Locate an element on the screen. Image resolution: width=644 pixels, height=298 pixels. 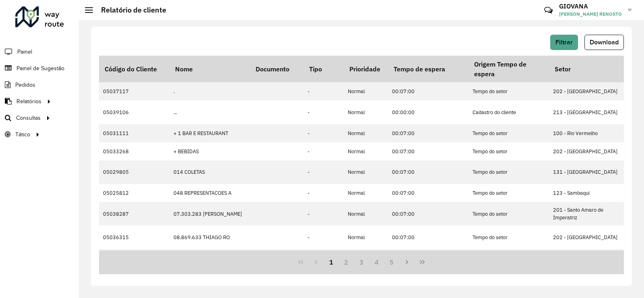
td: 014 COLETAS is located at coordinates (210, 172).